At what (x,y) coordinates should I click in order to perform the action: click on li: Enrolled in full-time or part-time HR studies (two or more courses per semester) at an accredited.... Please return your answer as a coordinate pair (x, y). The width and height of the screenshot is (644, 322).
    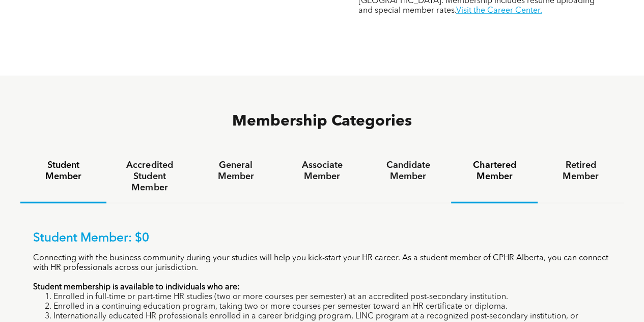
    Looking at the image, I should click on (332, 297).